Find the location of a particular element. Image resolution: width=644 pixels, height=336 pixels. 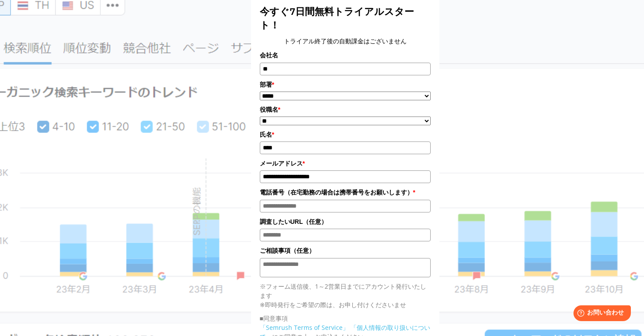

label: 役職名 is located at coordinates (345, 110).